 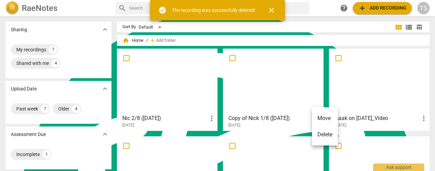 What do you see at coordinates (325, 135) in the screenshot?
I see `li: Delete` at bounding box center [325, 135].